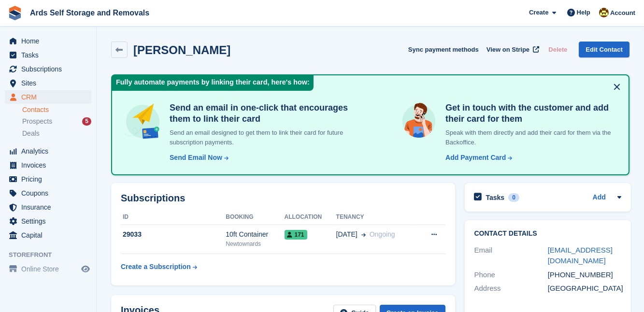  Describe the element at coordinates (511, 256) in the screenshot. I see `div: Email` at that location.